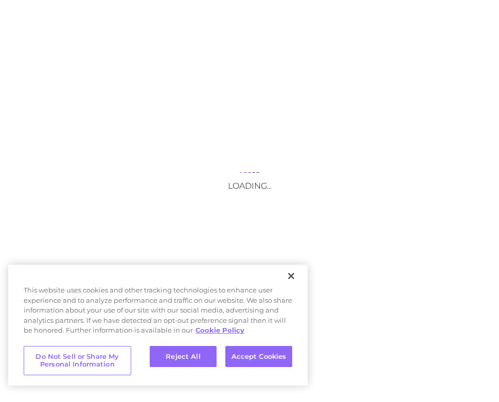 Image resolution: width=499 pixels, height=402 pixels. Describe the element at coordinates (158, 325) in the screenshot. I see `div: Privacy` at that location.